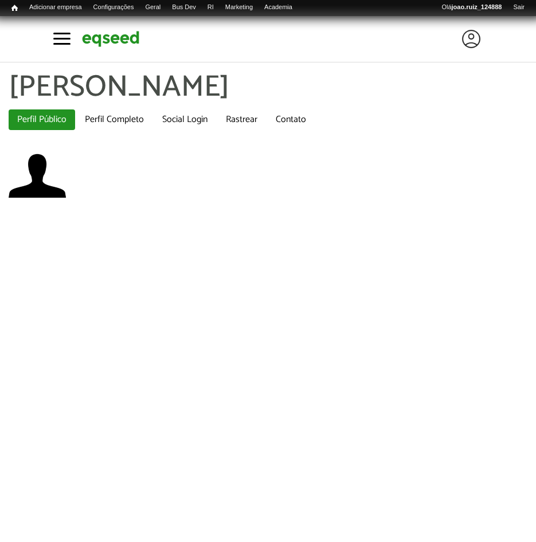 The image size is (536, 542). What do you see at coordinates (278, 7) in the screenshot?
I see `a: Academia` at bounding box center [278, 7].